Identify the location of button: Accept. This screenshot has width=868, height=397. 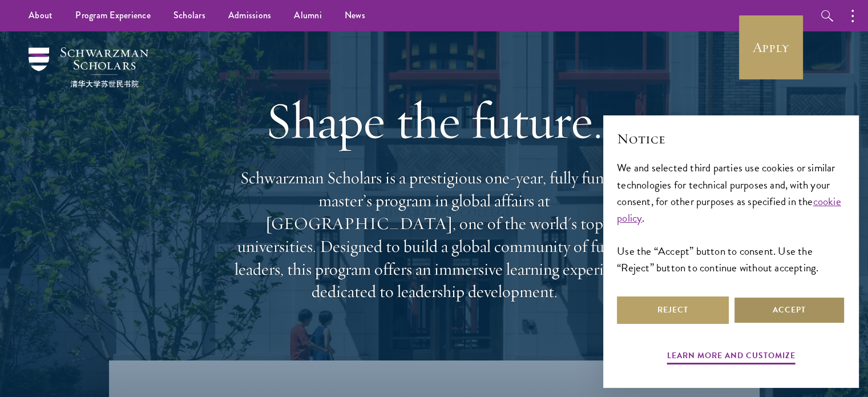
(790, 310).